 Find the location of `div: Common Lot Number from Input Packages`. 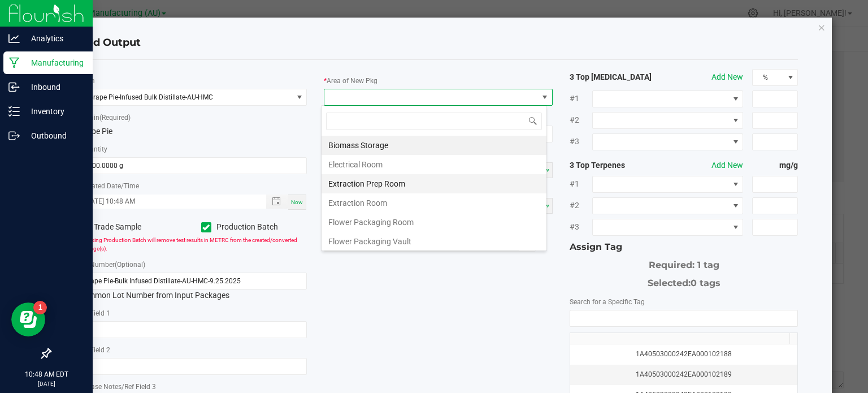

div: Common Lot Number from Input Packages is located at coordinates (193, 287).